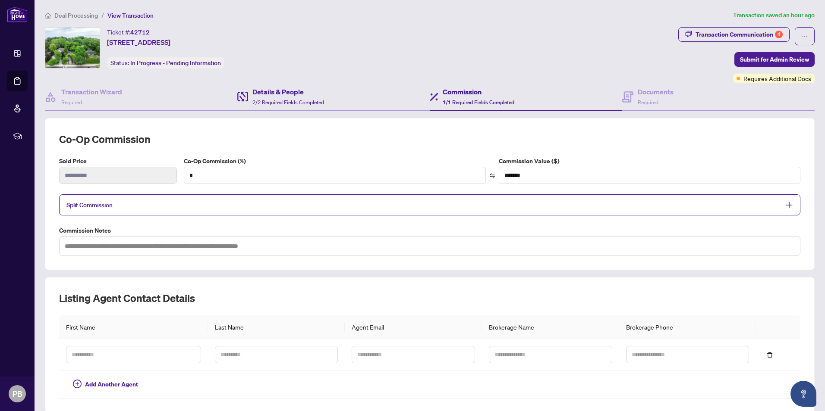 This screenshot has width=825, height=411. What do you see at coordinates (649, 161) in the screenshot?
I see `label: Commission Value ($)` at bounding box center [649, 161].